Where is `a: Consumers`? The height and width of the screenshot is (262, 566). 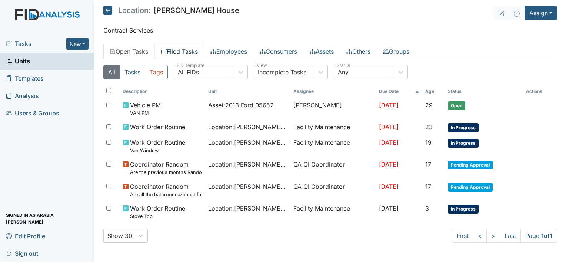 a: Consumers is located at coordinates (278, 51).